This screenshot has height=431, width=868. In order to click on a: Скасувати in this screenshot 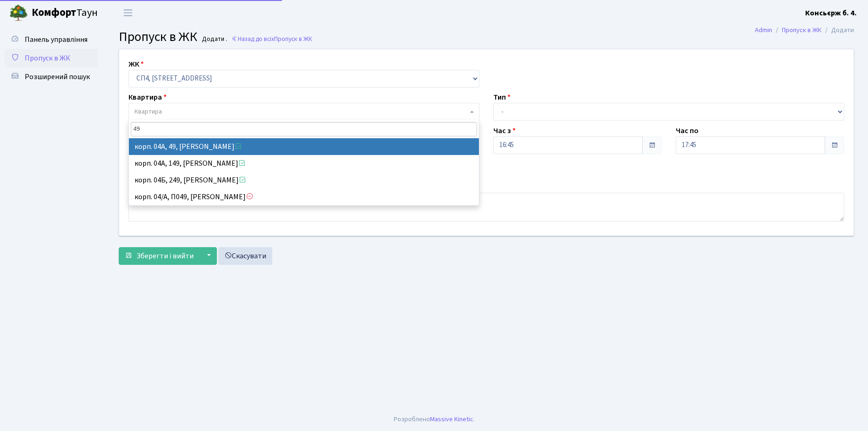, I will do `click(245, 256)`.